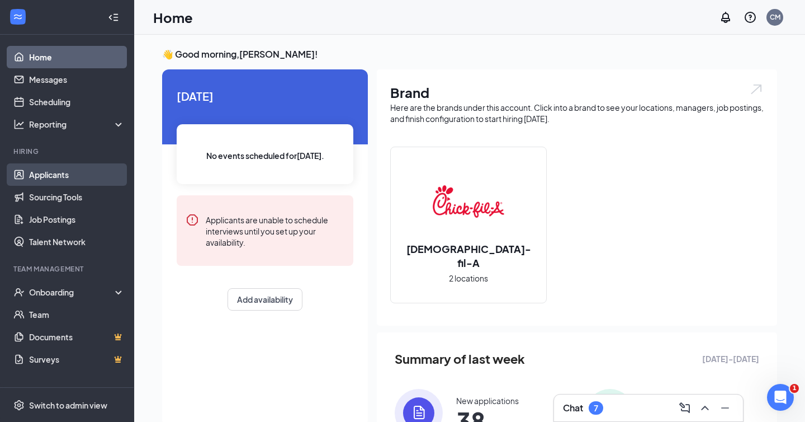 The image size is (805, 422). What do you see at coordinates (77, 102) in the screenshot?
I see `a: Scheduling` at bounding box center [77, 102].